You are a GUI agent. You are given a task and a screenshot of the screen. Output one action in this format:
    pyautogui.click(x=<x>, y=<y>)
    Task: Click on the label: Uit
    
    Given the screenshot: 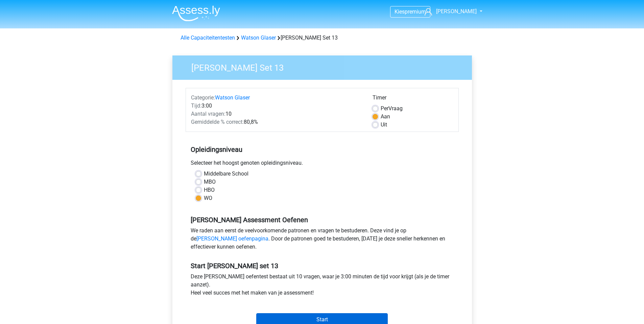 What is the action you would take?
    pyautogui.click(x=384, y=125)
    